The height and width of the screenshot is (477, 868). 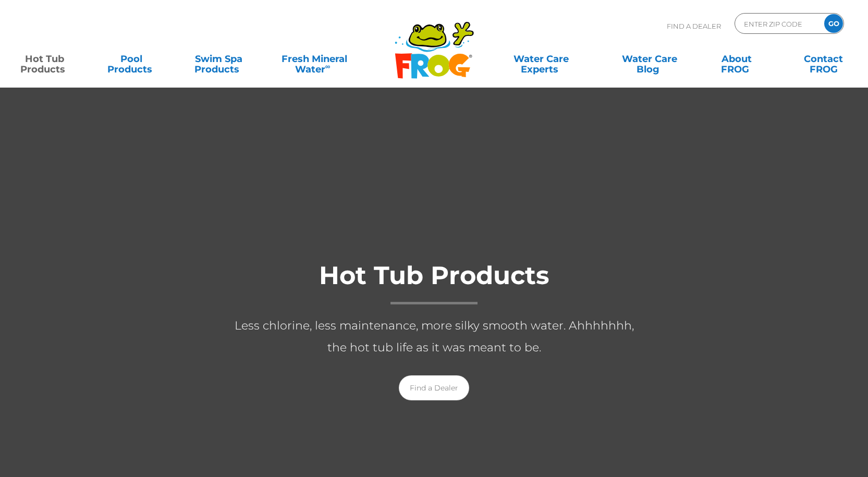 What do you see at coordinates (834, 23) in the screenshot?
I see `input: GO` at bounding box center [834, 23].